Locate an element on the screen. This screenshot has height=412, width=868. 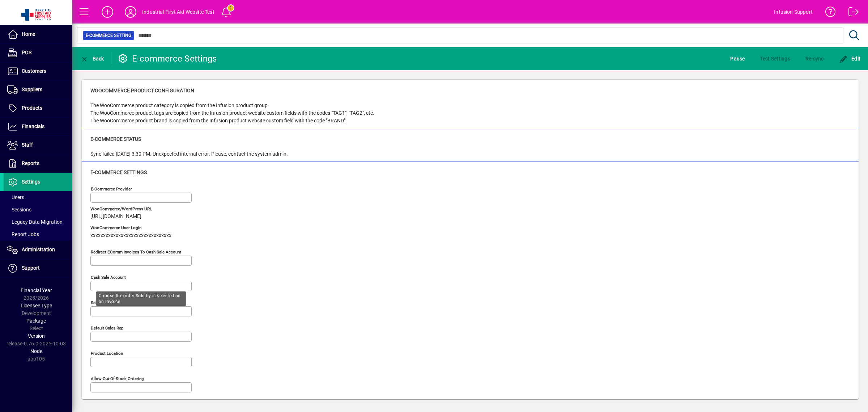
a: Logout is located at coordinates (851, 13).